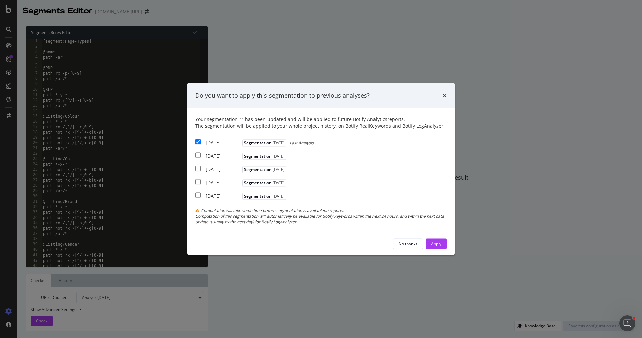 Image resolution: width=642 pixels, height=338 pixels. I want to click on div: Your segmentation has been updated and will be applied to future Botify Analytics reports., so click(321, 123).